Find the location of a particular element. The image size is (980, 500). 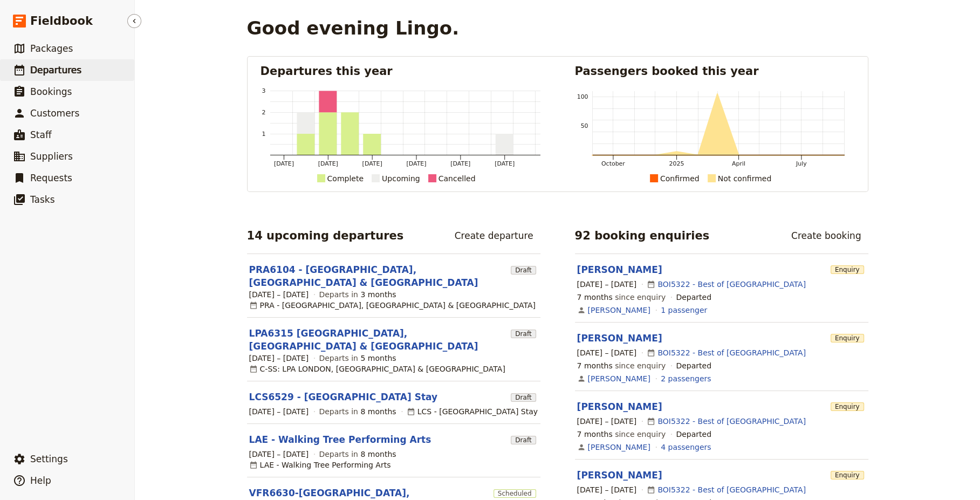

span: 5 months is located at coordinates (378, 359).